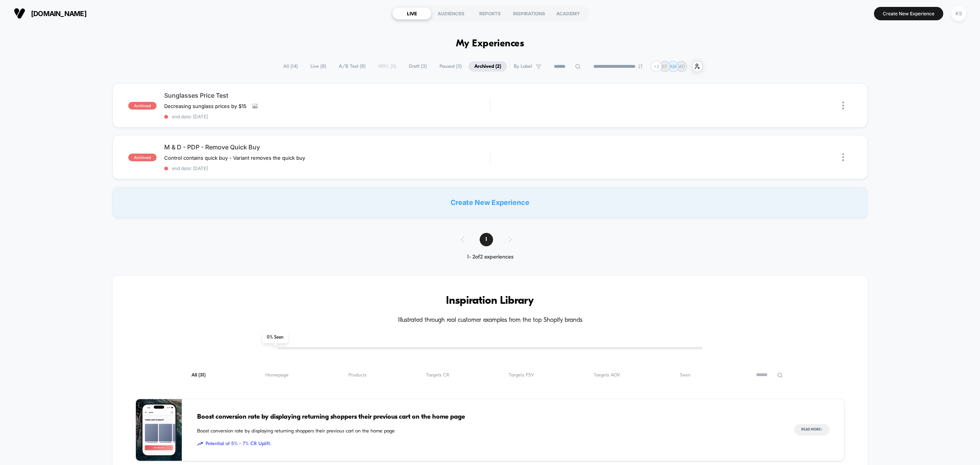  Describe the element at coordinates (418, 66) in the screenshot. I see `span: Draft ( 3 )` at that location.